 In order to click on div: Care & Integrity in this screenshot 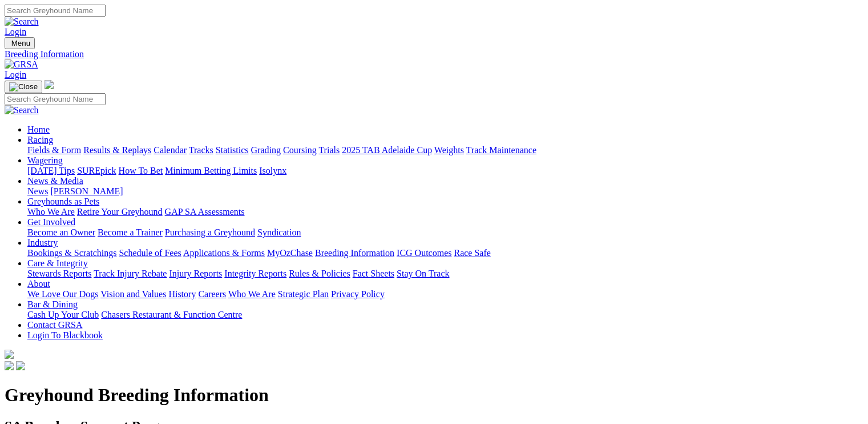, I will do `click(445, 273)`.